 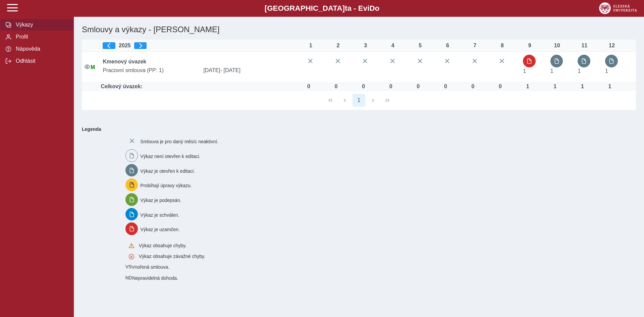 I want to click on div: 8, so click(x=502, y=46).